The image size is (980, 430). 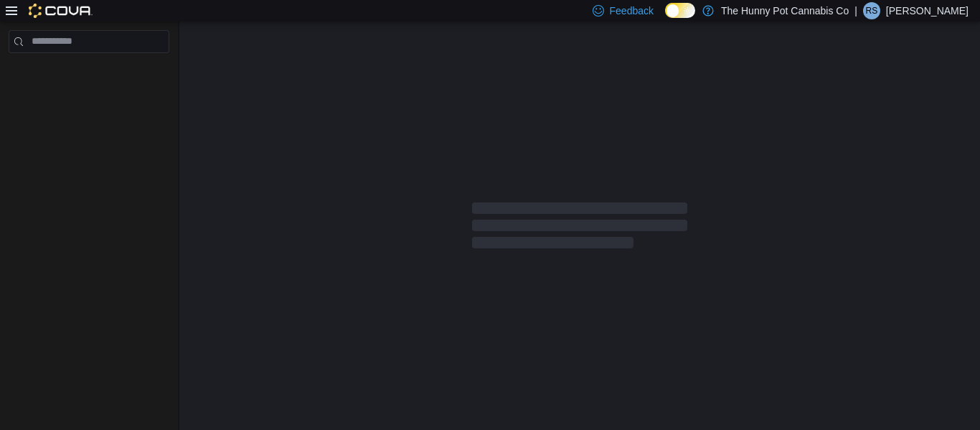 I want to click on span: RS, so click(x=871, y=10).